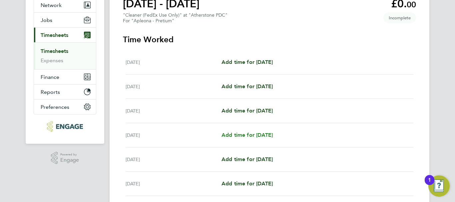  Describe the element at coordinates (65, 77) in the screenshot. I see `button: Finance` at that location.